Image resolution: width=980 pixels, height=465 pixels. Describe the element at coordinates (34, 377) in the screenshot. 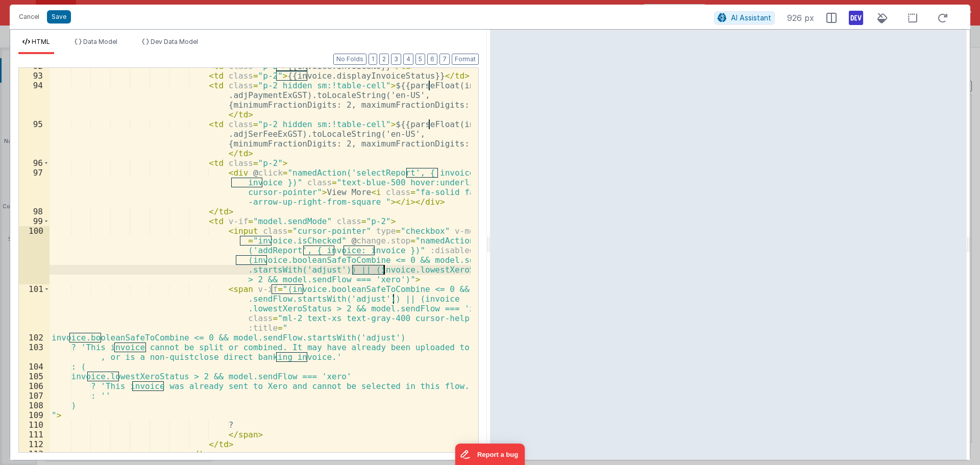

I see `div: 105` at that location.